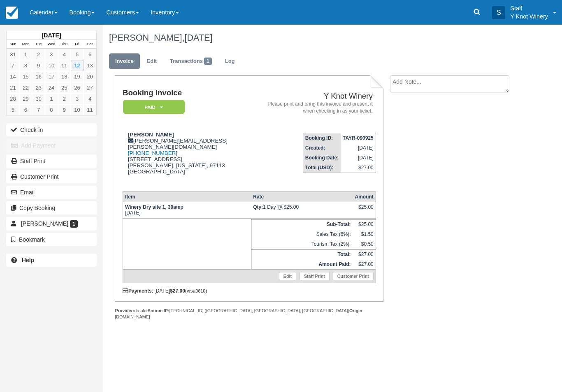 The image size is (562, 392). I want to click on th: Total:, so click(302, 255).